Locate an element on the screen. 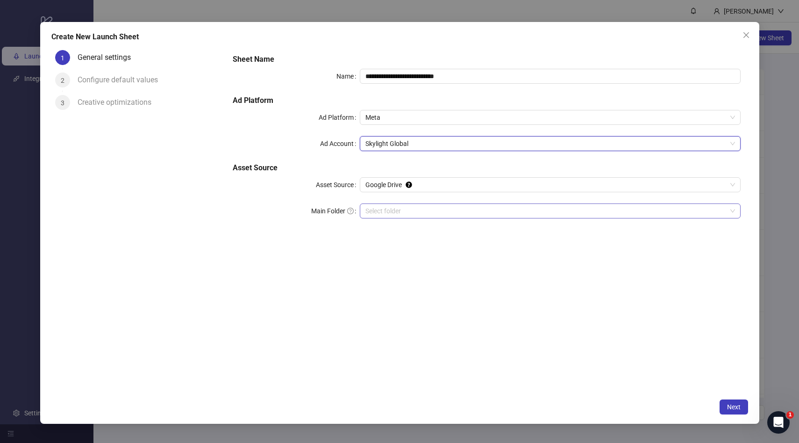  input: Name is located at coordinates (550, 76).